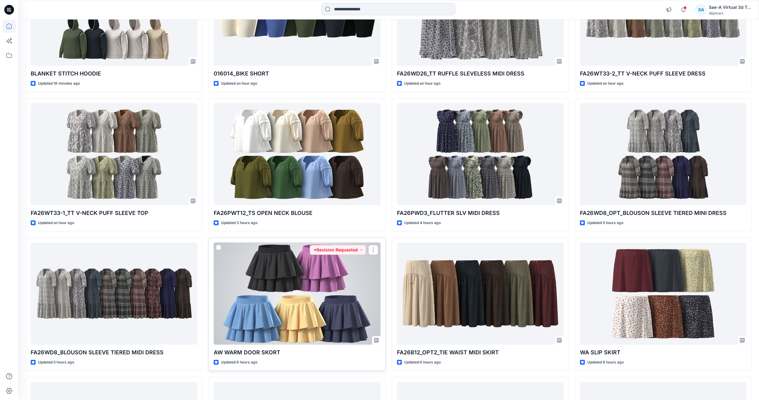 This screenshot has height=400, width=759. What do you see at coordinates (480, 352) in the screenshot?
I see `p: FA26B12_OPT2_TIE WAIST MIDI SKIRT` at bounding box center [480, 352].